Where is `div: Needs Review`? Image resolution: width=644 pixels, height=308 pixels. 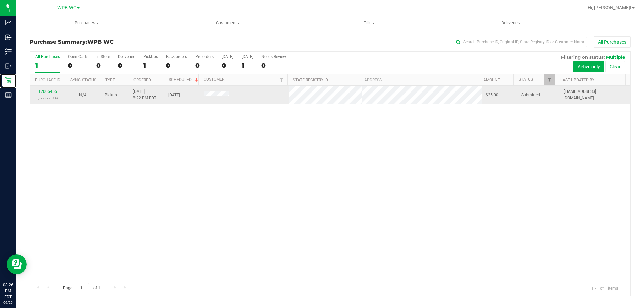 div: Needs Review is located at coordinates (274, 57).